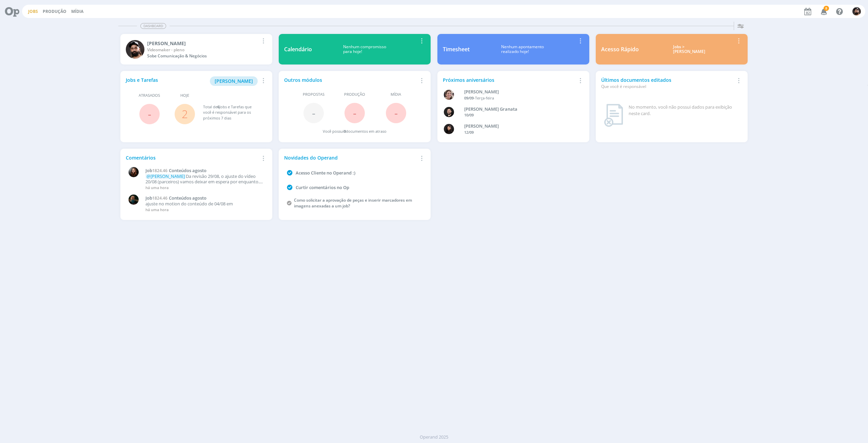  Describe the element at coordinates (218, 106) in the screenshot. I see `span: 6` at that location.